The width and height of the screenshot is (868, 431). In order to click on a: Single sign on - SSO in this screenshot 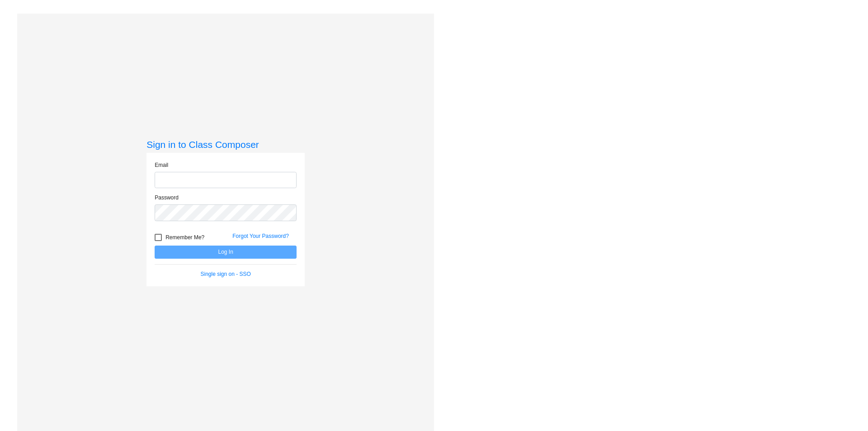, I will do `click(225, 274)`.